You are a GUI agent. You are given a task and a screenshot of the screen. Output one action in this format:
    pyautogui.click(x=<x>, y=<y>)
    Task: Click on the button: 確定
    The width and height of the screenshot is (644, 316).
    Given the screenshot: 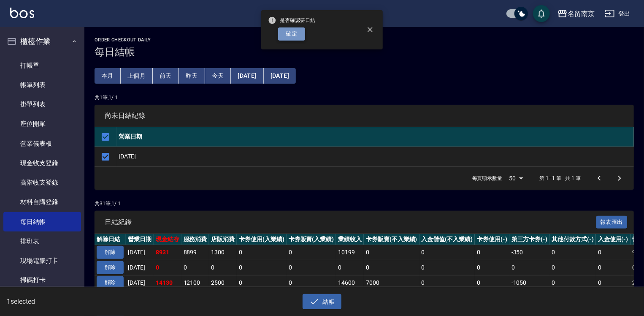 What is the action you would take?
    pyautogui.click(x=292, y=33)
    